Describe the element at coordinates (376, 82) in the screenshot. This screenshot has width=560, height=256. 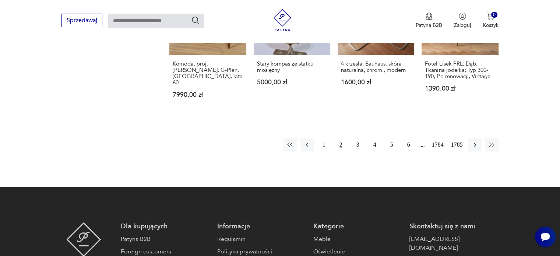
I see `p: 1600,00 zł` at that location.